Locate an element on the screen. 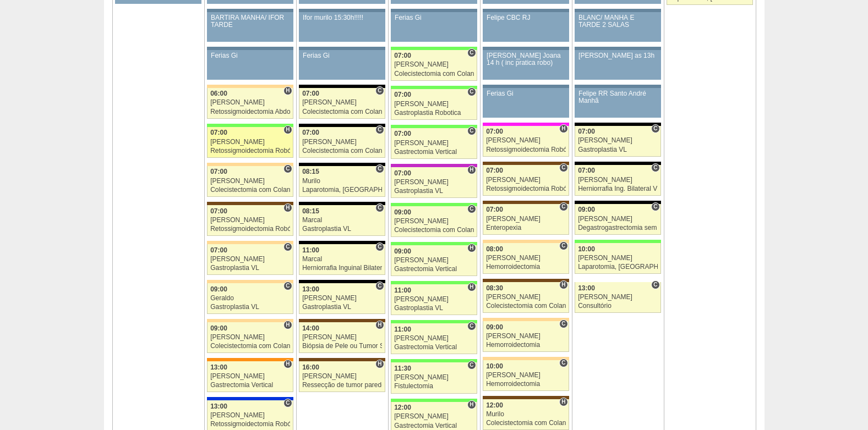 This screenshot has height=430, width=868. div: Marcal is located at coordinates (342, 259).